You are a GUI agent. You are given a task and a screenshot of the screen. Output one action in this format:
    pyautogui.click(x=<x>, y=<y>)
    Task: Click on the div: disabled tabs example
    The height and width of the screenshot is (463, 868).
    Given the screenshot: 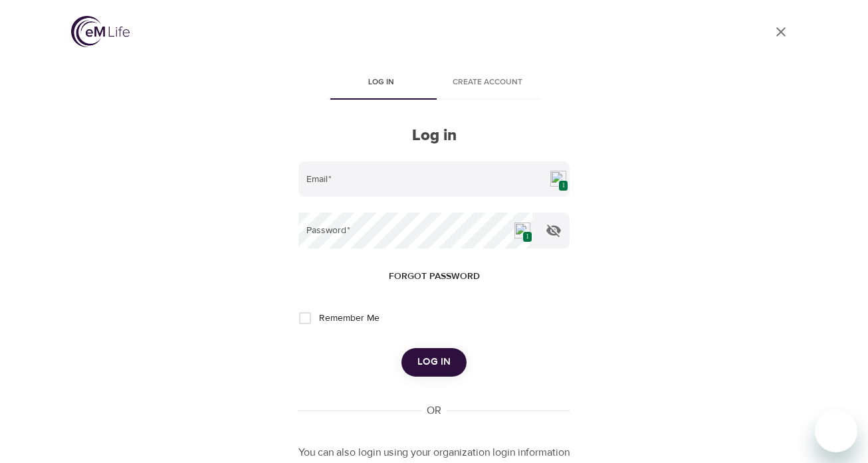 What is the action you would take?
    pyautogui.click(x=434, y=84)
    